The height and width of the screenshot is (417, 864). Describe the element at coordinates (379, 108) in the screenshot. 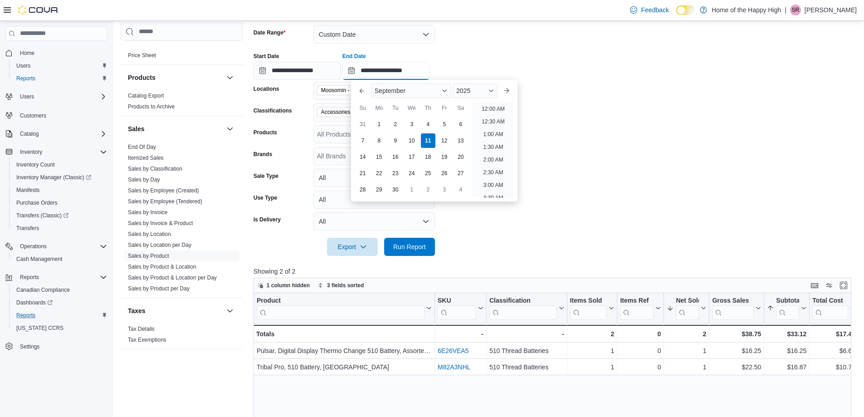

I see `div: Mo` at that location.